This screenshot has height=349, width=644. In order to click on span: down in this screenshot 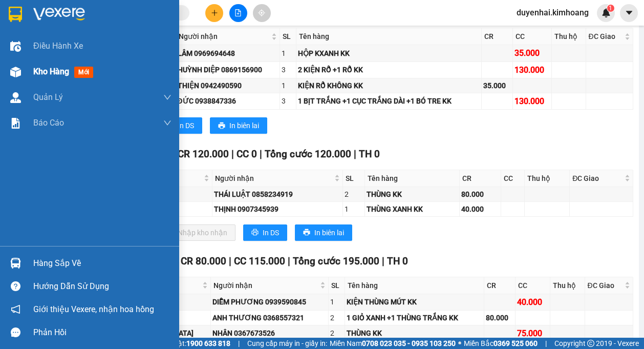, I will do `click(167, 98)`.